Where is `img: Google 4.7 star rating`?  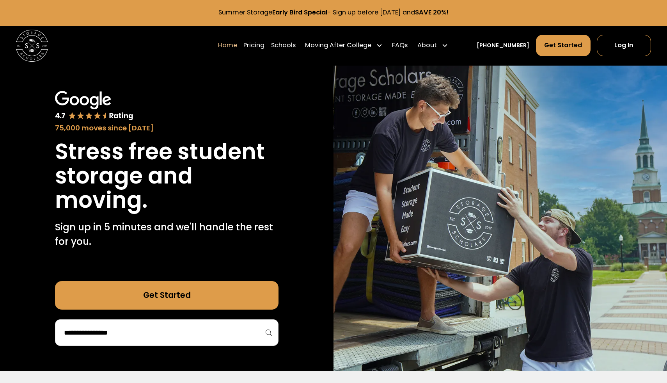
img: Google 4.7 star rating is located at coordinates (94, 106).